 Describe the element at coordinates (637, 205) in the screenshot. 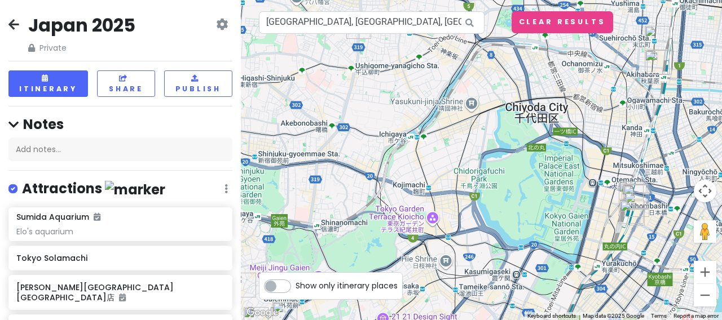

I see `div: OIMOYASAN KOUSHIN` at that location.